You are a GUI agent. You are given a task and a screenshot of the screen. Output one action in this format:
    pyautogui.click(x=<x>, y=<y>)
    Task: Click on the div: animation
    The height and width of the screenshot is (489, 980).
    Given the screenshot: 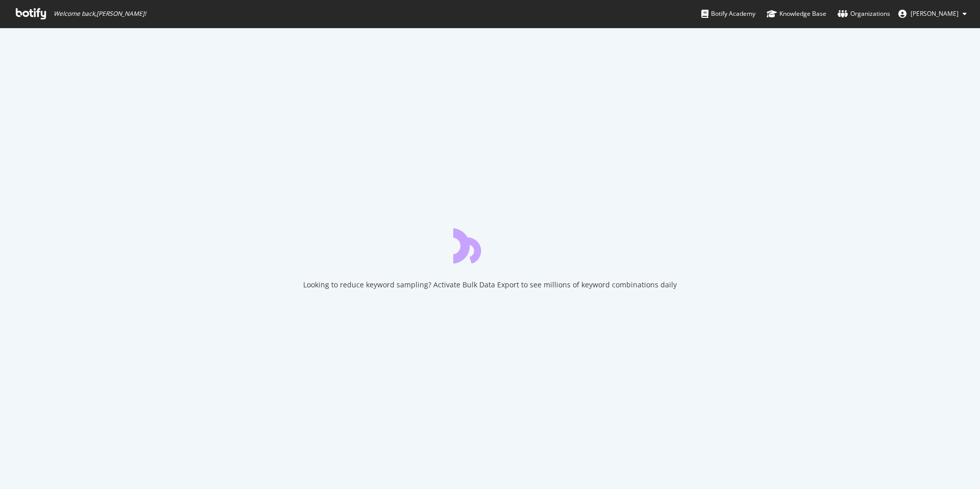 What is the action you would take?
    pyautogui.click(x=490, y=245)
    